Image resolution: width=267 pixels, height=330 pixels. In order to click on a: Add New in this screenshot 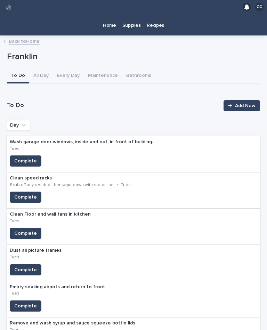, I will do `click(241, 106)`.